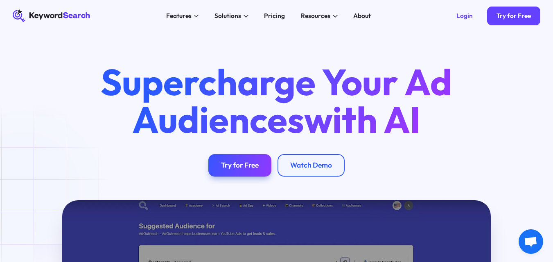 The image size is (553, 262). I want to click on a: Login, so click(464, 16).